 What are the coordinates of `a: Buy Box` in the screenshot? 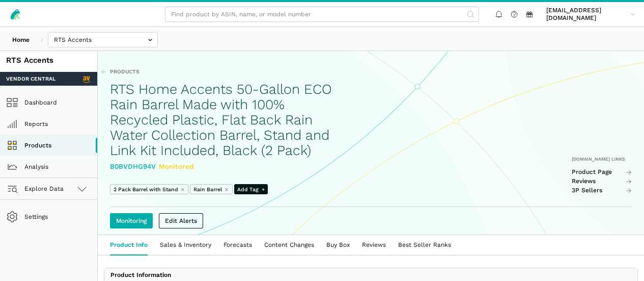 It's located at (338, 245).